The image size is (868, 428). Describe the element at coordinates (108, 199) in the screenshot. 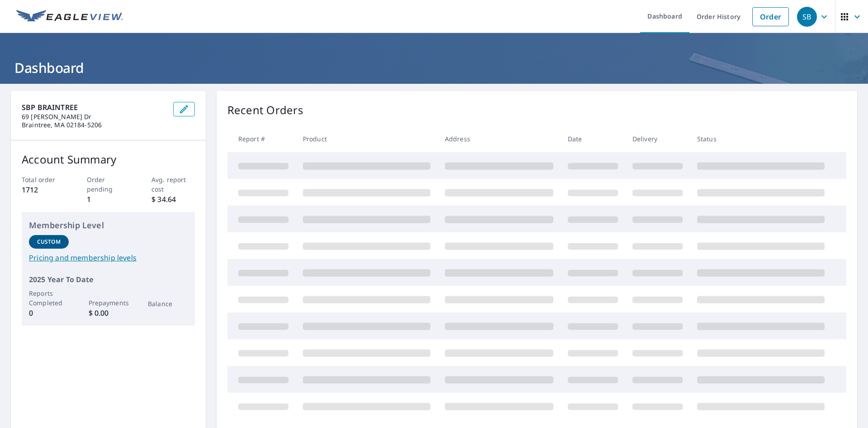

I see `p: 1` at that location.